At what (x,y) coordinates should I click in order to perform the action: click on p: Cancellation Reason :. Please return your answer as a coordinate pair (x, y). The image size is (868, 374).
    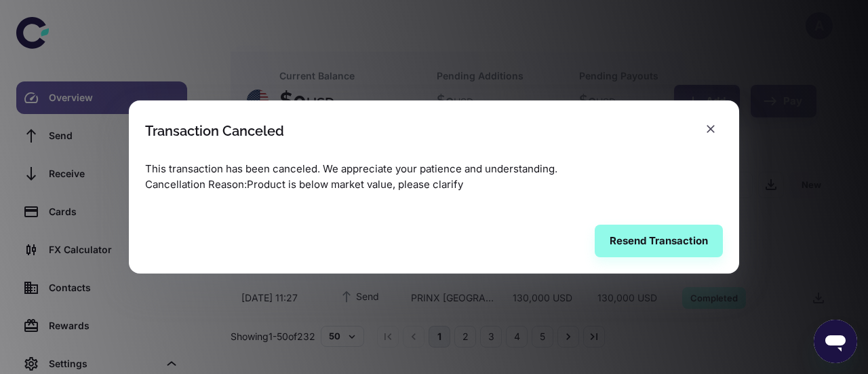
    Looking at the image, I should click on (434, 185).